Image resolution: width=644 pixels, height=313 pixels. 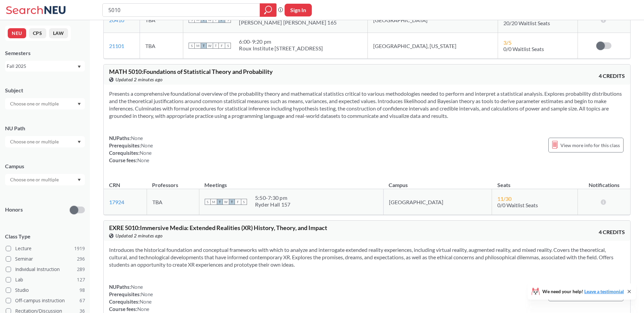 I want to click on span: MATH 5010 : Foundations of Statistical Theory and Probability, so click(x=191, y=71).